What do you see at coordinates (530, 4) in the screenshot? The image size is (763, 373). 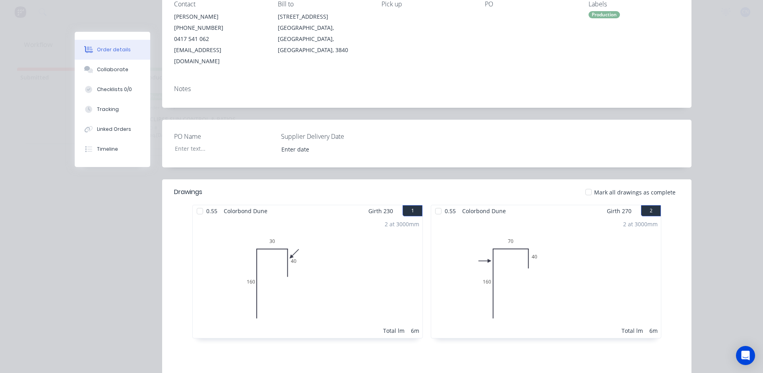 I see `div: PO` at bounding box center [530, 4].